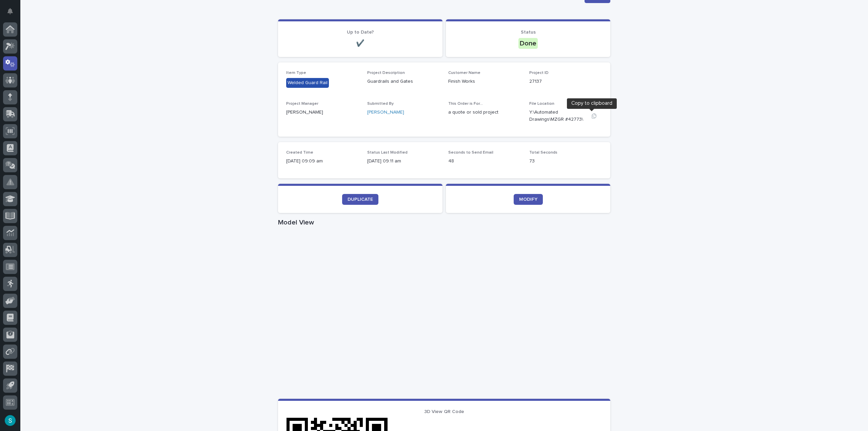 The height and width of the screenshot is (431, 868). What do you see at coordinates (565, 81) in the screenshot?
I see `p: 27137` at bounding box center [565, 81].